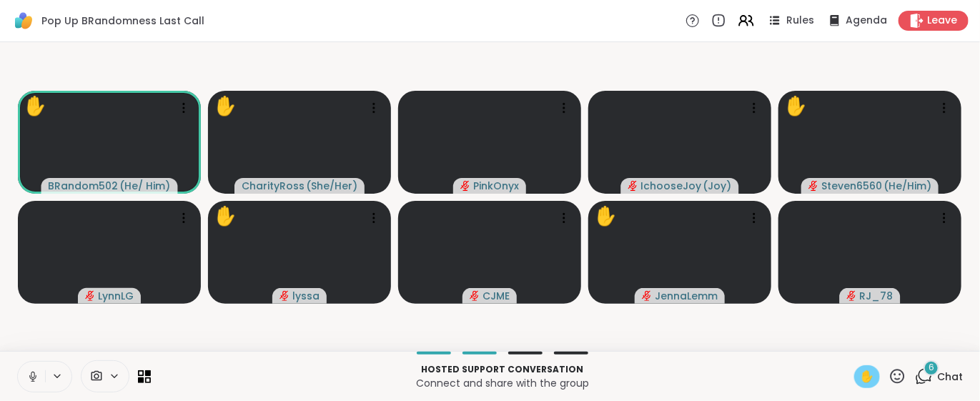 The image size is (980, 401). I want to click on p: Connect and share with the group, so click(503, 383).